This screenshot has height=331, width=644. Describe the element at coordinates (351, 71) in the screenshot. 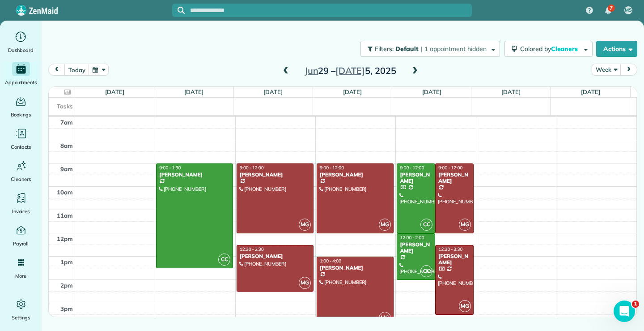

I see `h2: 29 – 5, 2025` at that location.